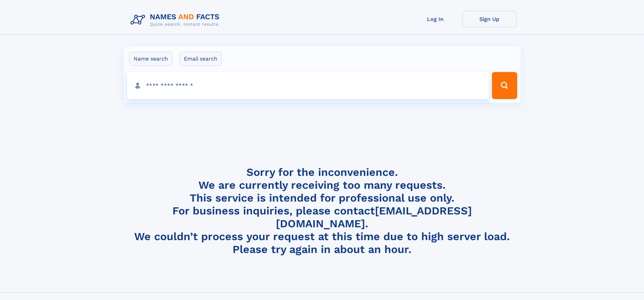 The height and width of the screenshot is (300, 644). What do you see at coordinates (151, 59) in the screenshot?
I see `label: Name search` at bounding box center [151, 59].